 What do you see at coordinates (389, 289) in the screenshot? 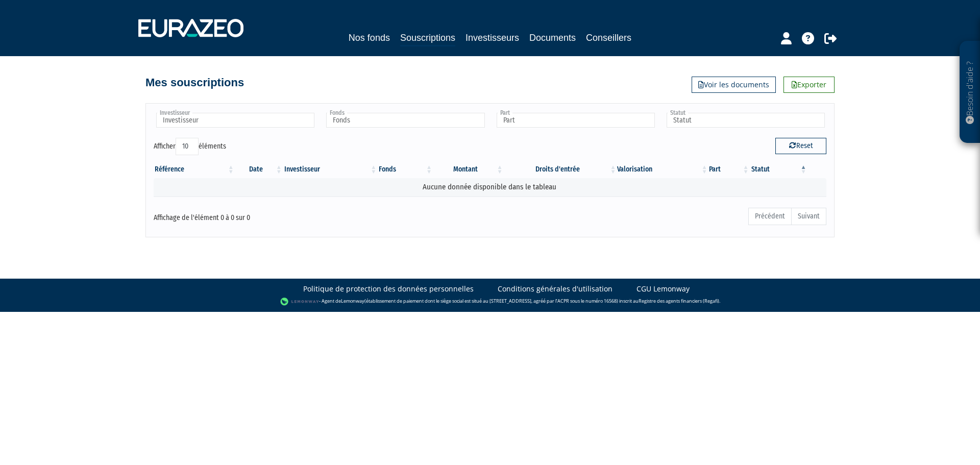
I see `a: Politique de protection des données personnelles` at bounding box center [389, 289].